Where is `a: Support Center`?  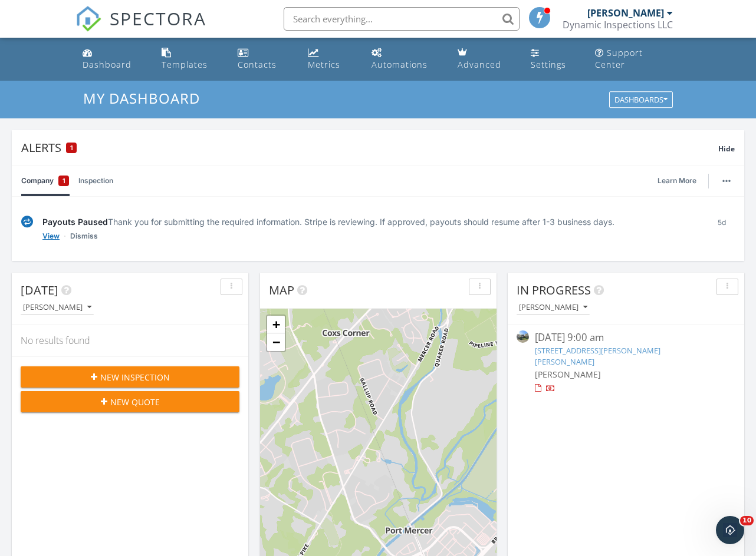 a: Support Center is located at coordinates (634, 59).